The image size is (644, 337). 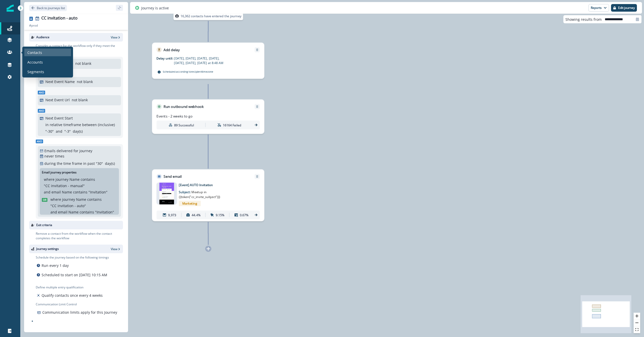 I want to click on span: Marketing, so click(x=190, y=204).